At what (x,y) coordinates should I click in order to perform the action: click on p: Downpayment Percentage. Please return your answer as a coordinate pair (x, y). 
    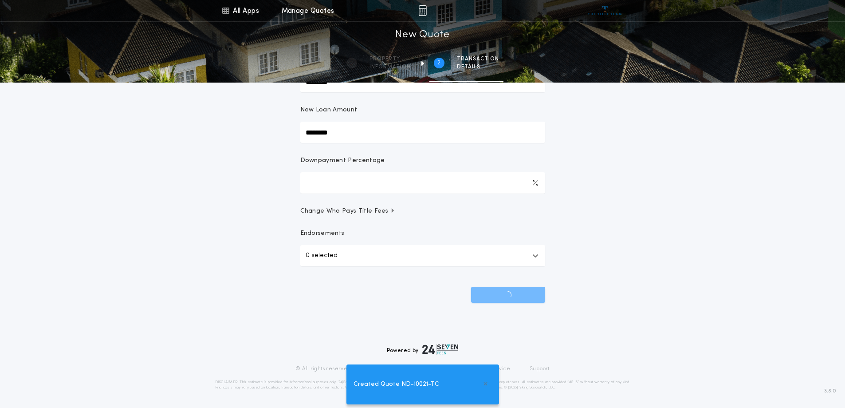
    Looking at the image, I should click on (343, 161).